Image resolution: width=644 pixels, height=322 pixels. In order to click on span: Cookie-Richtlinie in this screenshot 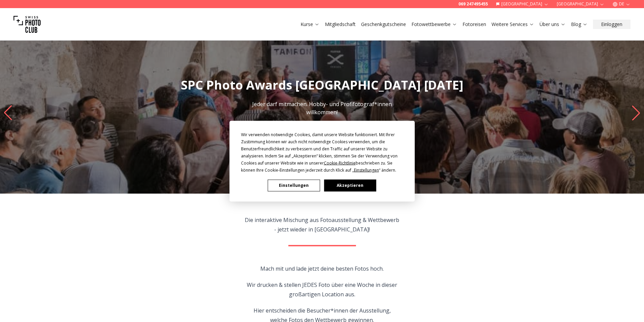, I will do `click(340, 162)`.